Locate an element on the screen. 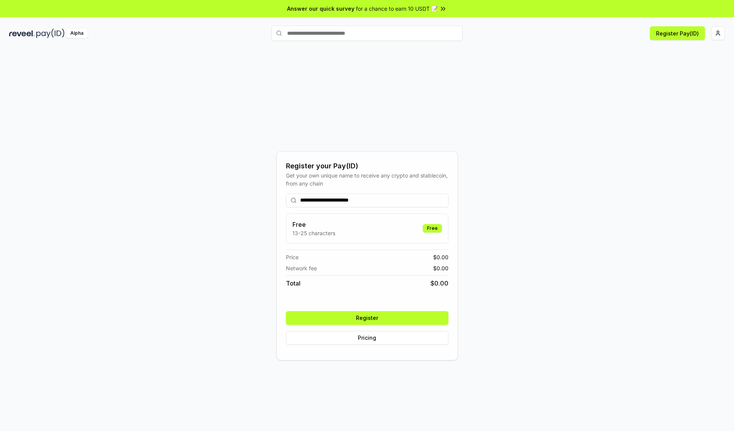  button: Register is located at coordinates (367, 318).